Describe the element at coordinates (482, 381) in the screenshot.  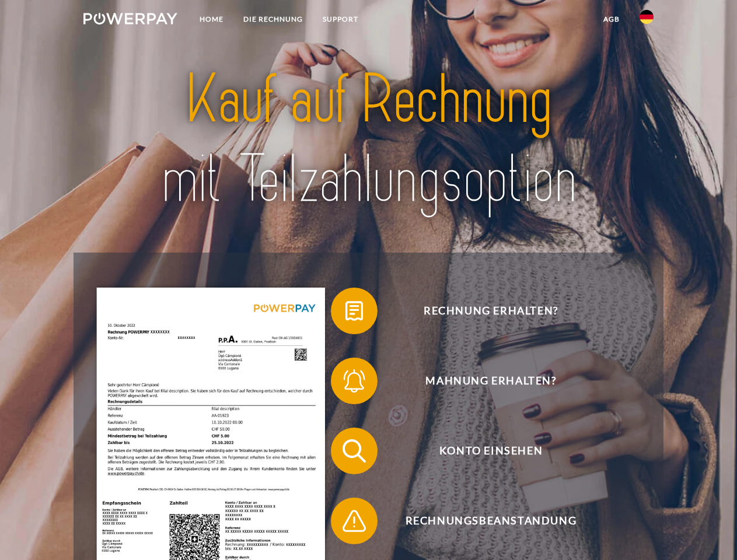
I see `button: Mahnung erhalten?` at that location.